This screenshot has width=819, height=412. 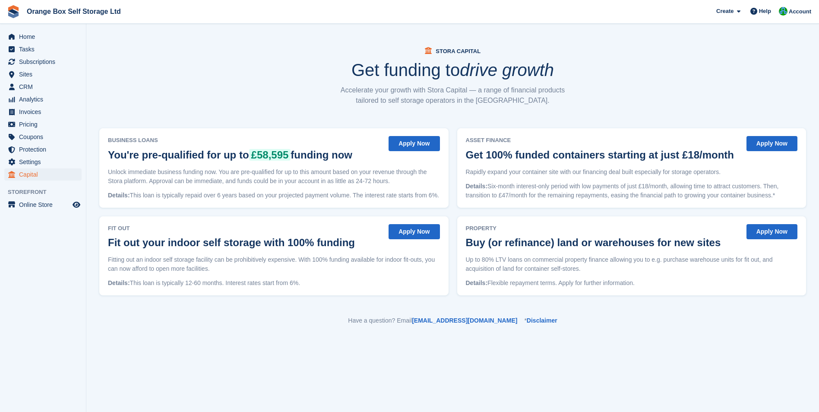 What do you see at coordinates (45, 124) in the screenshot?
I see `span: Pricing` at bounding box center [45, 124].